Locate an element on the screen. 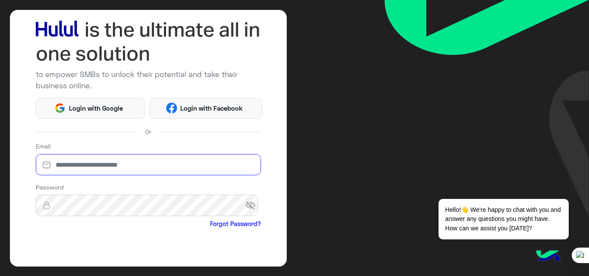  img: Google is located at coordinates (60, 108).